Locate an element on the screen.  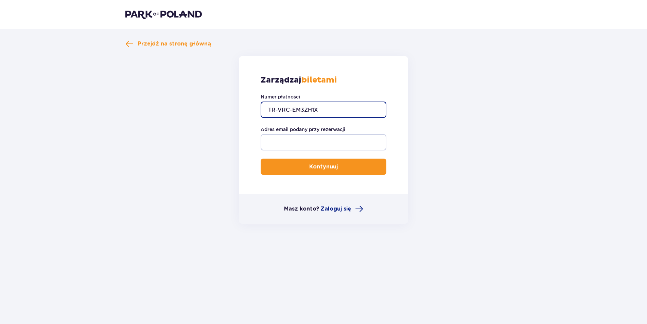
strong: biletami is located at coordinates (319, 80).